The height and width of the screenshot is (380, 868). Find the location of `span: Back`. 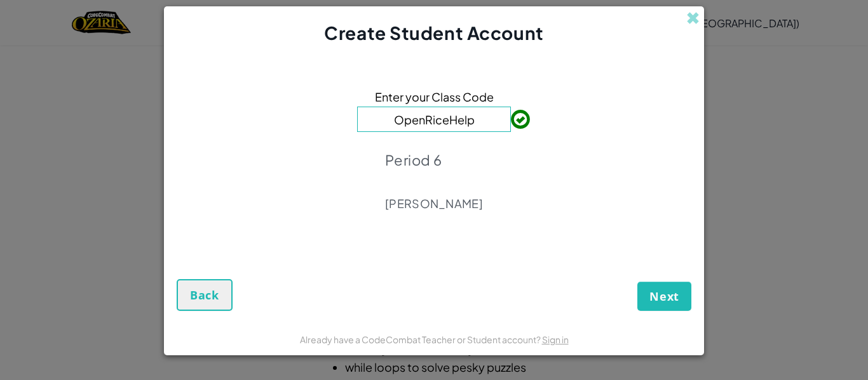

span: Back is located at coordinates (205, 295).